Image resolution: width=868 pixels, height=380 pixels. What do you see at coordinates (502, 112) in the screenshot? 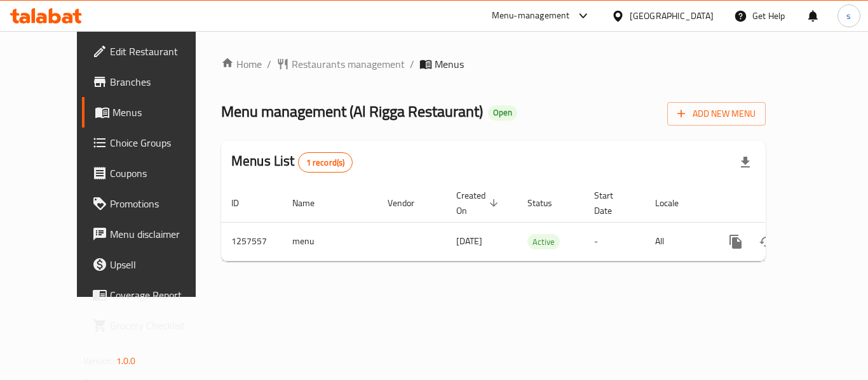
I see `span: Open` at bounding box center [502, 112].